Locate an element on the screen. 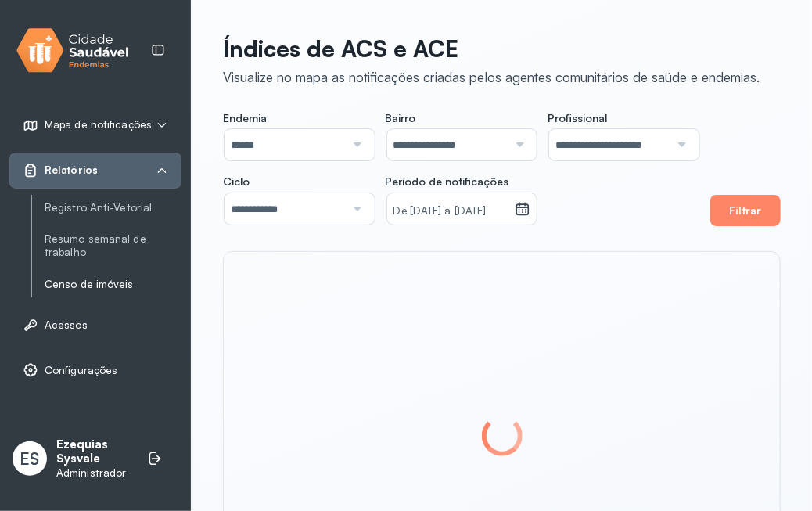 This screenshot has width=812, height=511. a: Resumo semanal de trabalho is located at coordinates (113, 246).